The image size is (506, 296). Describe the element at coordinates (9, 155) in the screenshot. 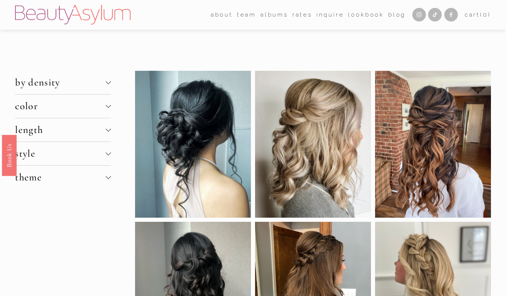

I see `a: Book Us` at that location.